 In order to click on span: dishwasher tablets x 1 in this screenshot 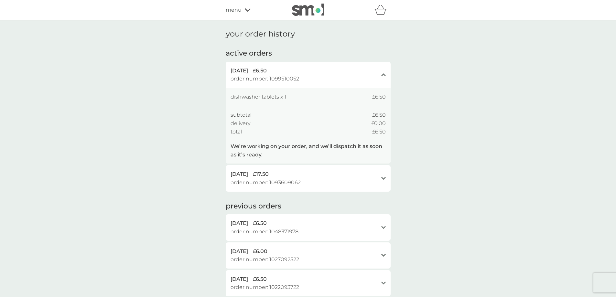, I will do `click(258, 97)`.